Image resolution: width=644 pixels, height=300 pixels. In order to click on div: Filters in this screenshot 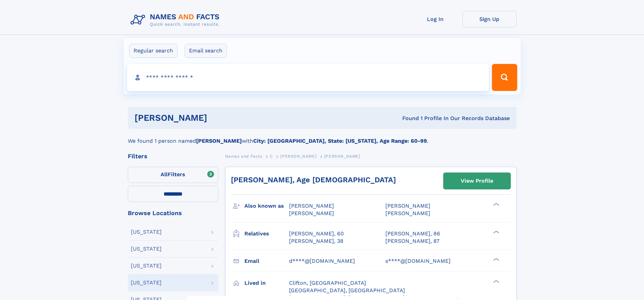, I will do `click(173, 156)`.